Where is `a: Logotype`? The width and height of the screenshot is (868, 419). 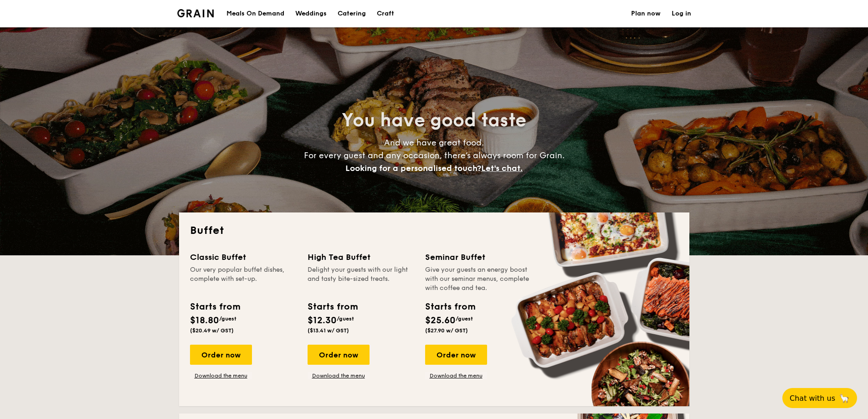 a: Logotype is located at coordinates (196, 13).